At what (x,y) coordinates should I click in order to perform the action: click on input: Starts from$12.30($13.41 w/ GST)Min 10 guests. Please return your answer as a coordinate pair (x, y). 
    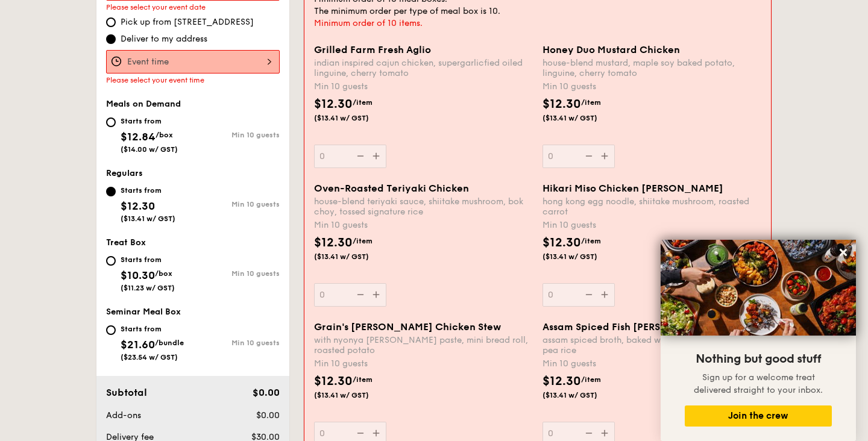
    Looking at the image, I should click on (111, 192).